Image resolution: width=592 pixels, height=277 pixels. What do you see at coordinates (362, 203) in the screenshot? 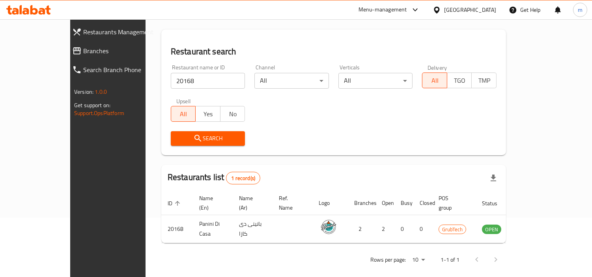
I see `th: Branches` at bounding box center [362, 203].